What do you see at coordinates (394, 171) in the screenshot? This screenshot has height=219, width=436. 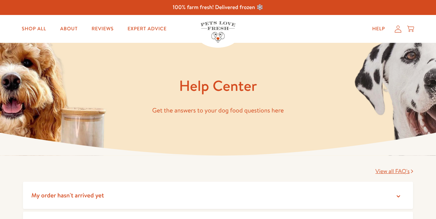 I see `a: View all FAQ's` at bounding box center [394, 171].